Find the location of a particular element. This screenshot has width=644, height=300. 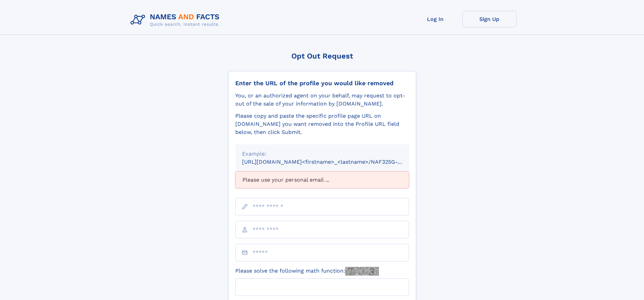

a: Sign Up is located at coordinates (490, 19).